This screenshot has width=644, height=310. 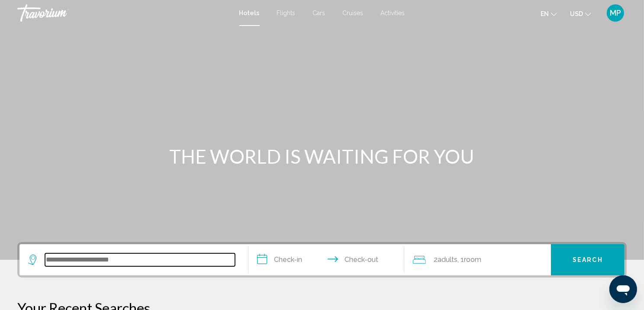 What do you see at coordinates (353, 13) in the screenshot?
I see `span: Cruises` at bounding box center [353, 13].